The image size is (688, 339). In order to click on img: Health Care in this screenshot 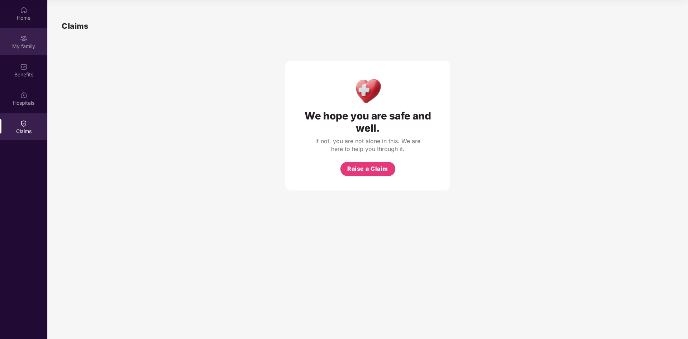, I will do `click(368, 90)`.